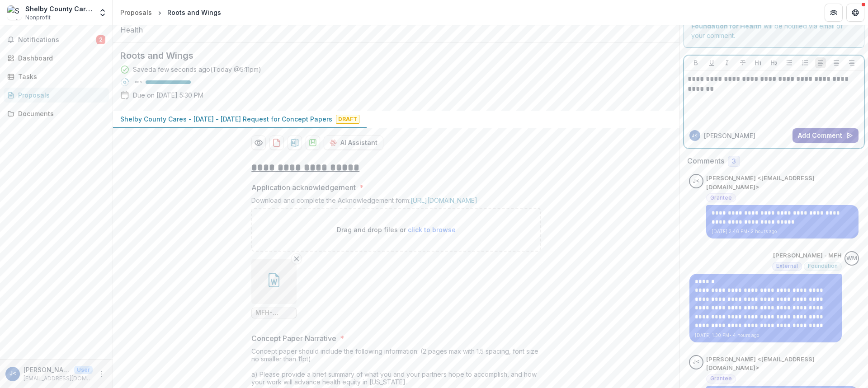  I want to click on button: Ordered List, so click(805, 63).